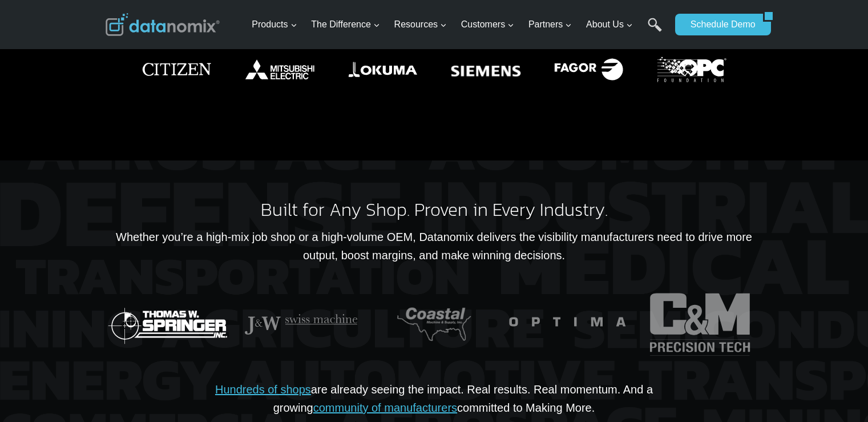  I want to click on img: Datanomix Production Monitoring Software + Citizen CNC, so click(177, 69).